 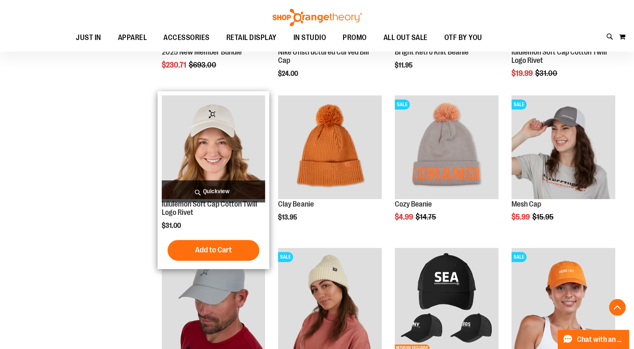 What do you see at coordinates (463, 38) in the screenshot?
I see `span: OTF BY YOU` at bounding box center [463, 38].